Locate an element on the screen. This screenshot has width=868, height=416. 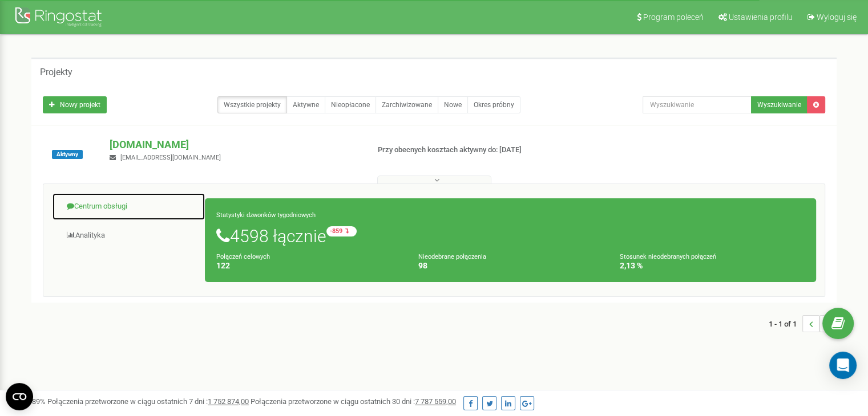
span: Aktywny is located at coordinates (67, 154).